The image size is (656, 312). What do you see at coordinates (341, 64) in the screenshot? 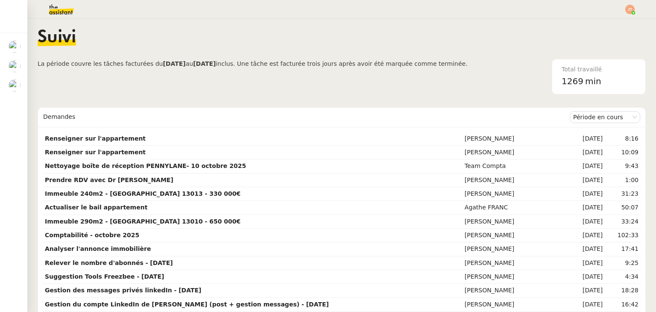
I see `span: inclus. Une tâche est facturée trois jours après avoir été marquée comme terminée.` at bounding box center [341, 64].